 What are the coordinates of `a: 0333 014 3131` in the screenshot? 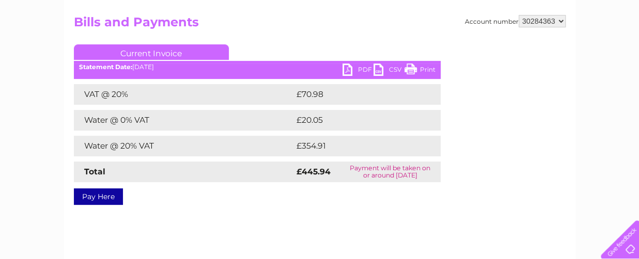 It's located at (480, 11).